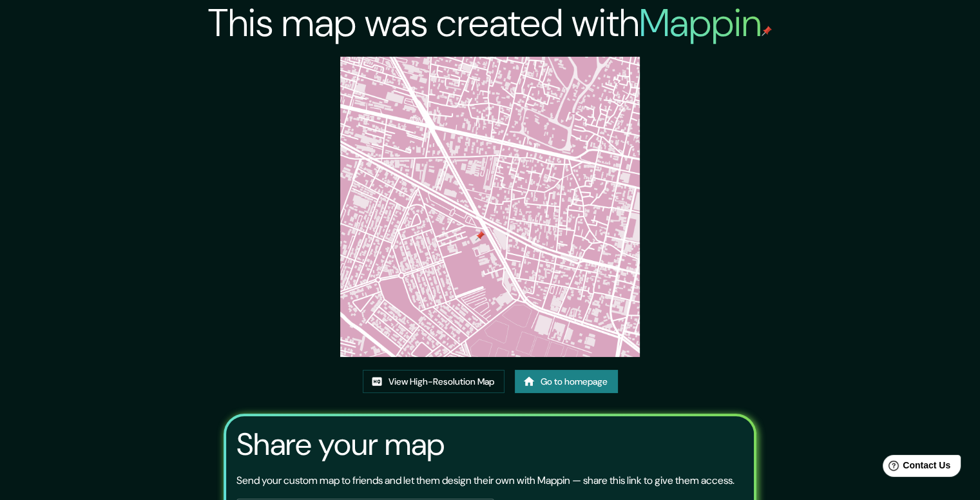  What do you see at coordinates (434, 381) in the screenshot?
I see `a: View High-Resolution Map` at bounding box center [434, 381].